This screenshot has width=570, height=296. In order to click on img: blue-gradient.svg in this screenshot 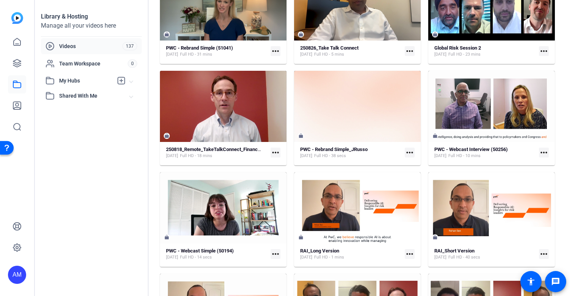, I will do `click(17, 18)`.